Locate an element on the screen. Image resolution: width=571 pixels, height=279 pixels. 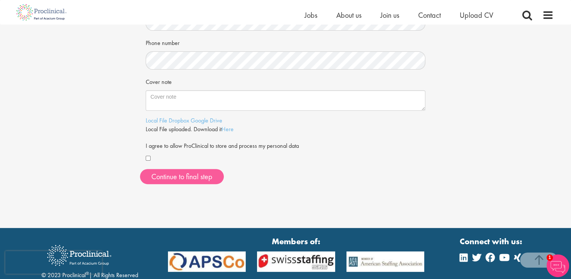
a: Join us is located at coordinates (390, 15).